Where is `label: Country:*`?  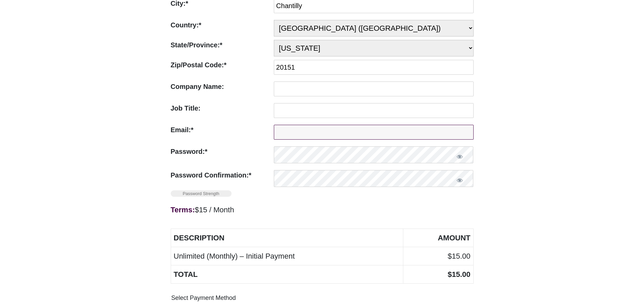
label: Country:* is located at coordinates (220, 25).